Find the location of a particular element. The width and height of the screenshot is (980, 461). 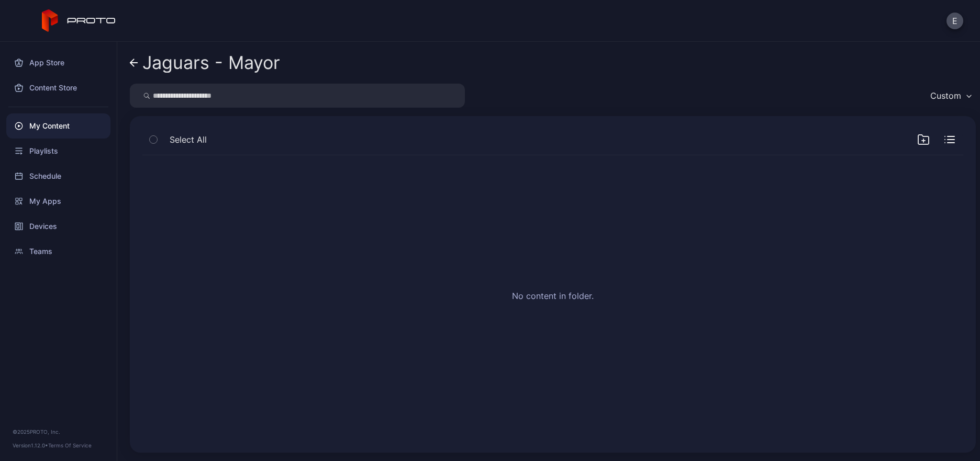

div: Content Store is located at coordinates (58, 88).